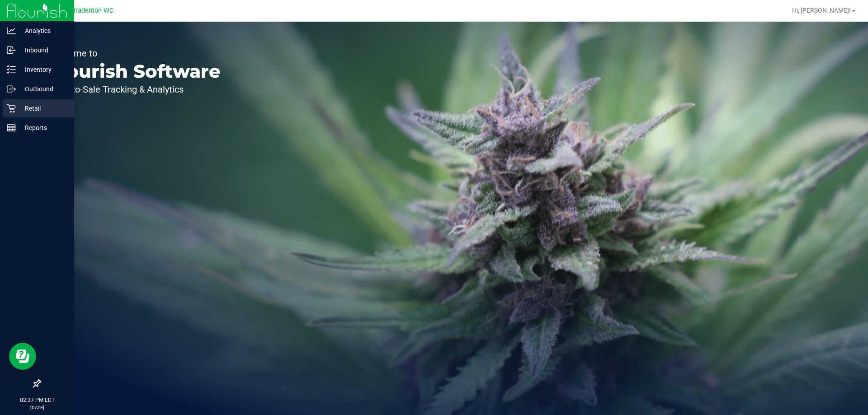 This screenshot has height=415, width=868. I want to click on p: Welcome to, so click(135, 53).